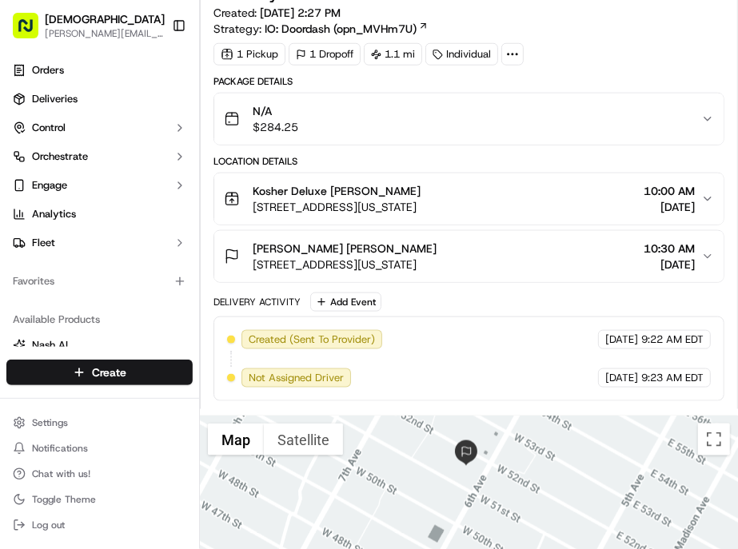  What do you see at coordinates (99, 70) in the screenshot?
I see `a: Orders` at bounding box center [99, 70].